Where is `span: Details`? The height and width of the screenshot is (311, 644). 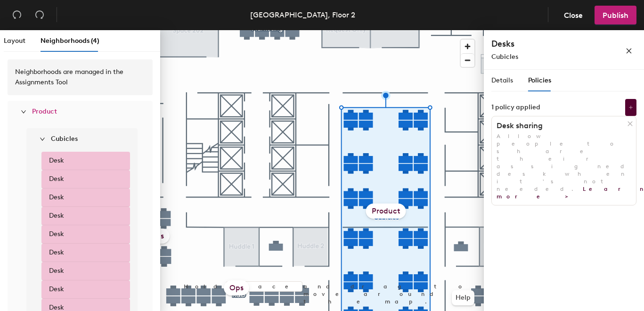 span: Details is located at coordinates (502, 80).